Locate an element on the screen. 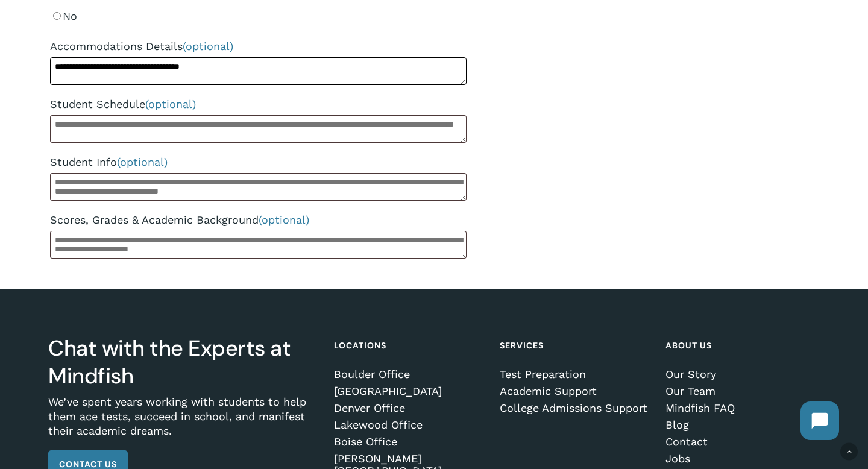 The height and width of the screenshot is (469, 868). a: Our Story is located at coordinates (741, 375).